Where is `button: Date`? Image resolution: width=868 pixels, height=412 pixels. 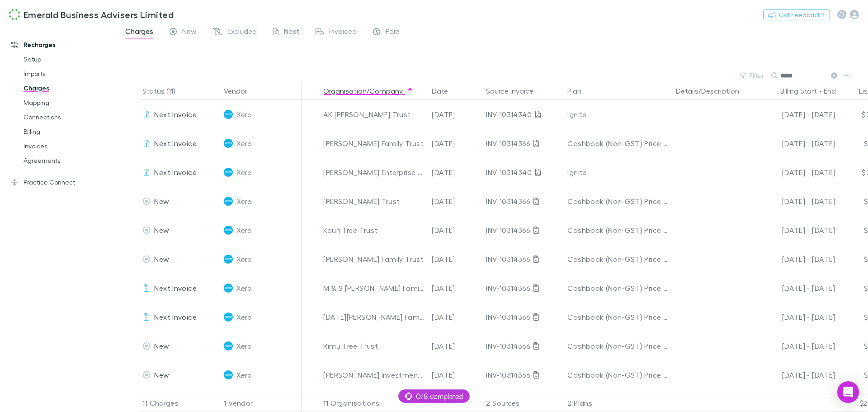 button: Date is located at coordinates (445, 91).